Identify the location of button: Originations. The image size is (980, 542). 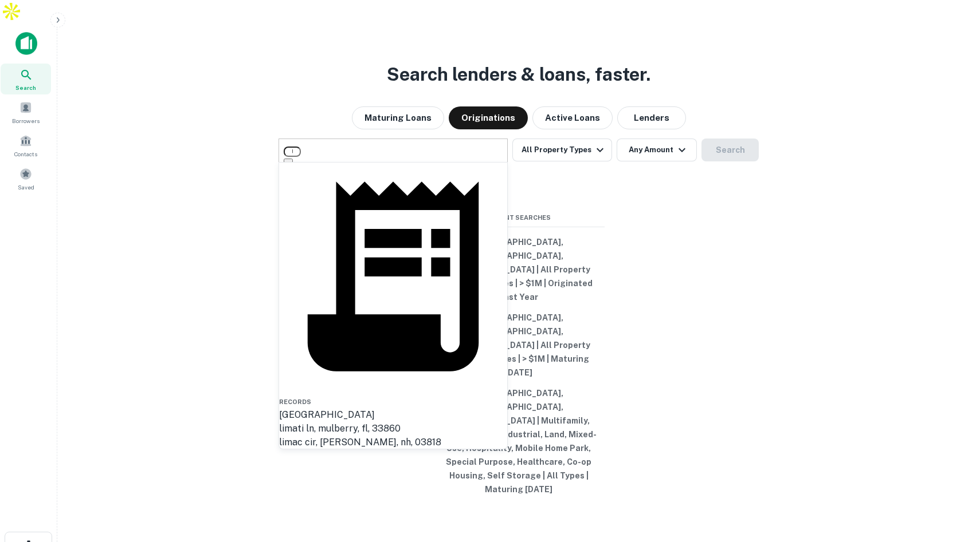
(489, 118).